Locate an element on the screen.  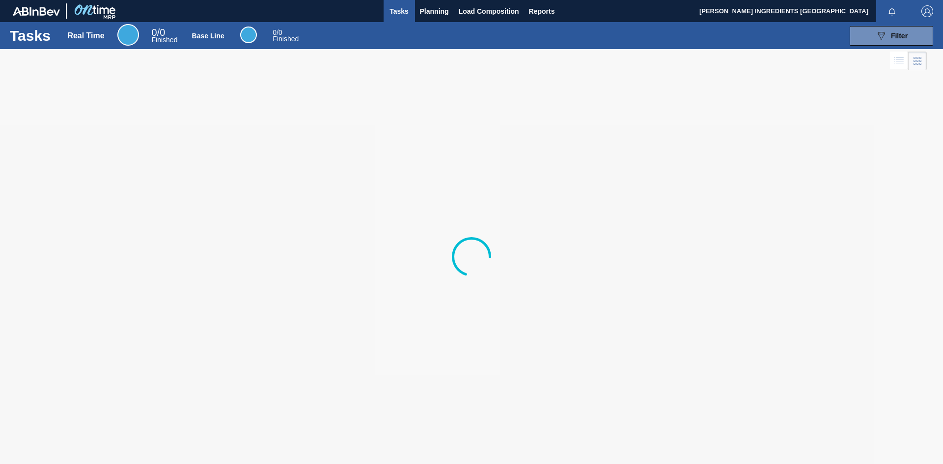
button: Filter is located at coordinates (891, 36).